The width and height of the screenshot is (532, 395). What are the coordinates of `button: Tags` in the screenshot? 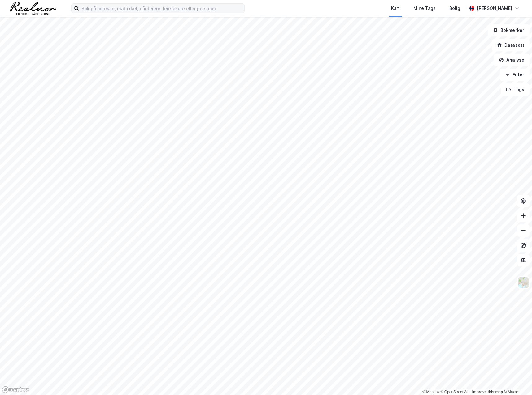 It's located at (515, 90).